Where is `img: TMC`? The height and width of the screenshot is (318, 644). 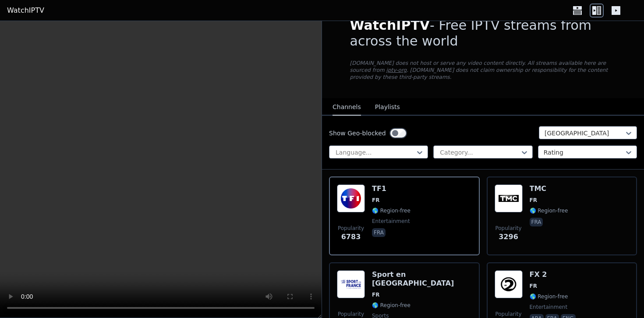 img: TMC is located at coordinates (509, 199).